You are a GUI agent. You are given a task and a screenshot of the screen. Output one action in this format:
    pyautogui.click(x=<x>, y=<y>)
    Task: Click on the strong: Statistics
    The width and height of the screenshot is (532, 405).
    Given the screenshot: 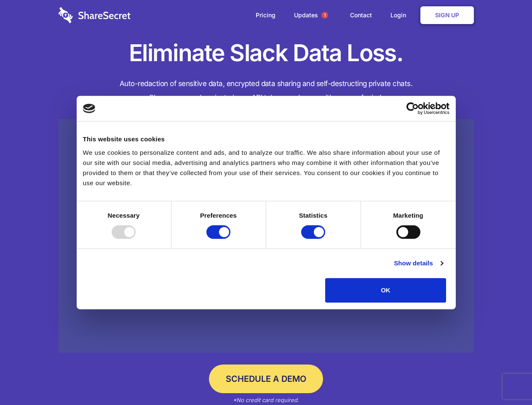 What is the action you would take?
    pyautogui.click(x=313, y=215)
    